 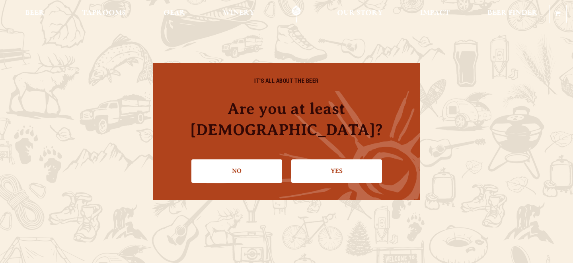 I want to click on a: No, so click(x=237, y=171).